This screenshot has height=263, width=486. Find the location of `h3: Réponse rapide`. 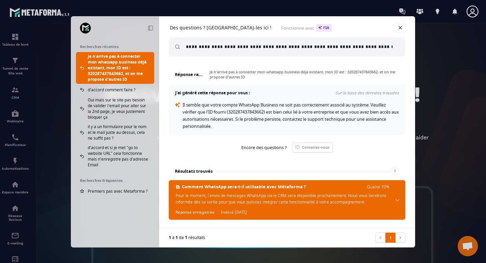

h3: Réponse rapide is located at coordinates (189, 74).